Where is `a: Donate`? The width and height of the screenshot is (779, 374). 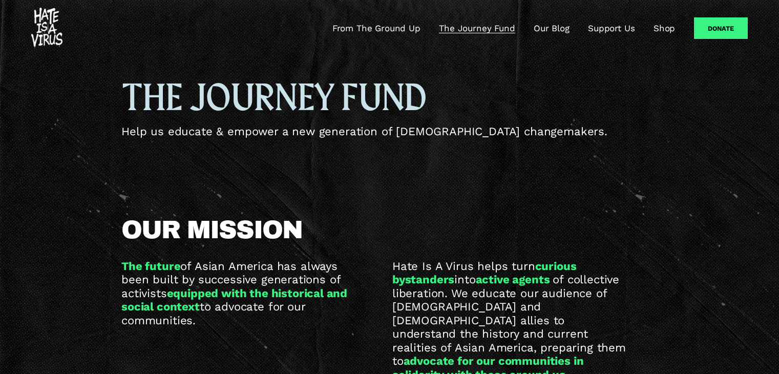
a: Donate is located at coordinates (721, 28).